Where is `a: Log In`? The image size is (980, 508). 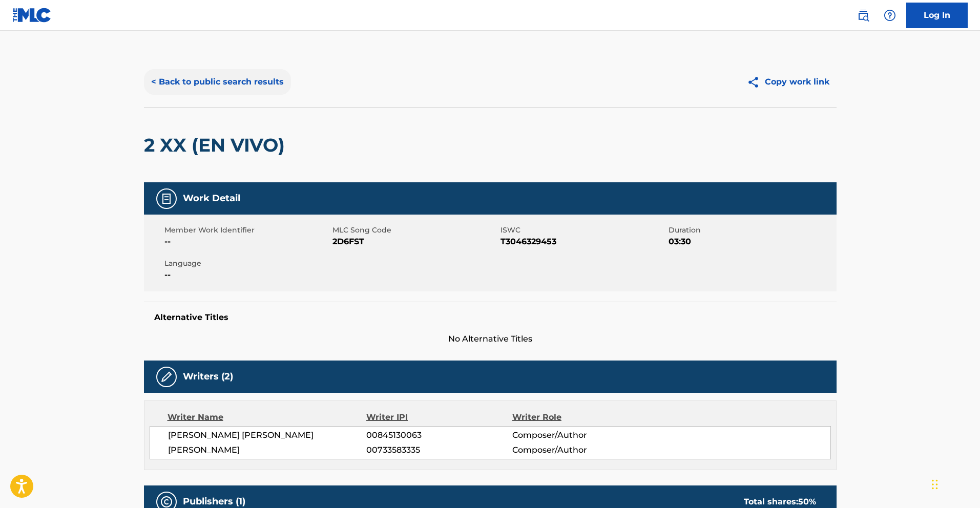 a: Log In is located at coordinates (937, 15).